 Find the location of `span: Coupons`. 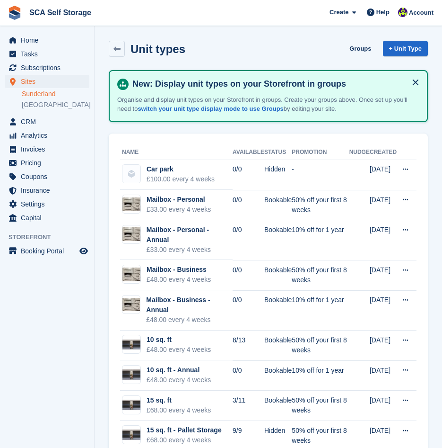

span: Coupons is located at coordinates (49, 176).